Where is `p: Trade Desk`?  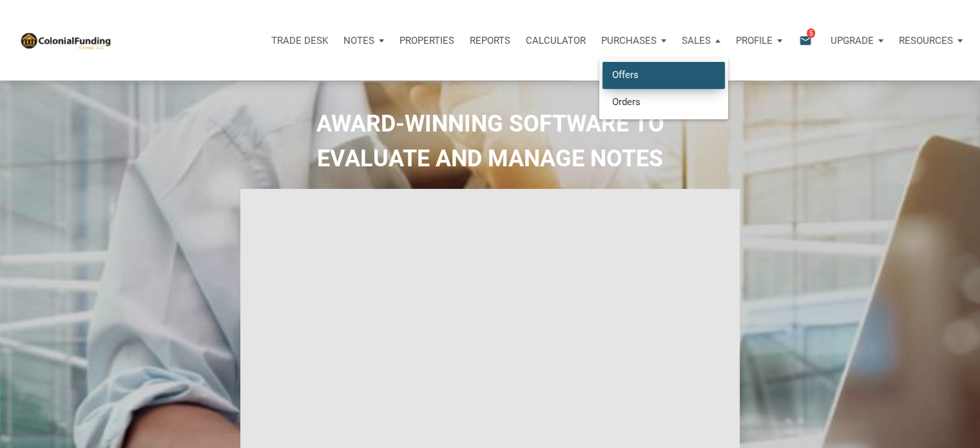
p: Trade Desk is located at coordinates (300, 41).